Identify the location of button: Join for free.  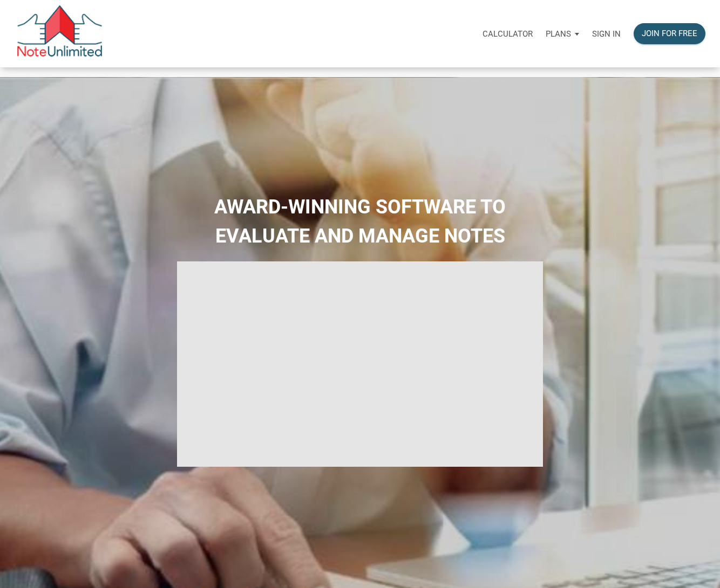
(669, 34).